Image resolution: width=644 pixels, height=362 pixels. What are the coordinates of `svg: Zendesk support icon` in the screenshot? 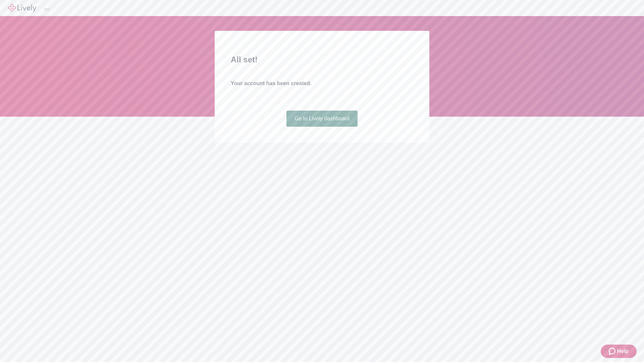 It's located at (613, 352).